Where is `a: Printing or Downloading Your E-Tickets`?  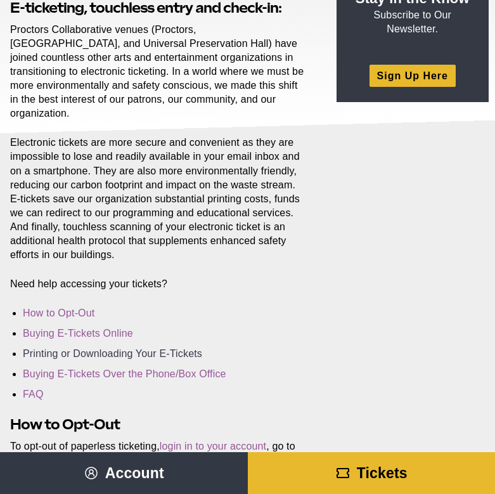 a: Printing or Downloading Your E-Tickets is located at coordinates (112, 353).